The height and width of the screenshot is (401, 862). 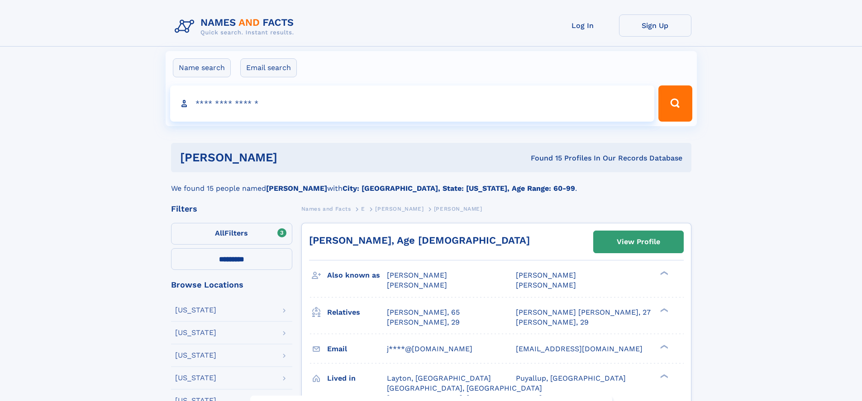 I want to click on a: E, so click(x=363, y=209).